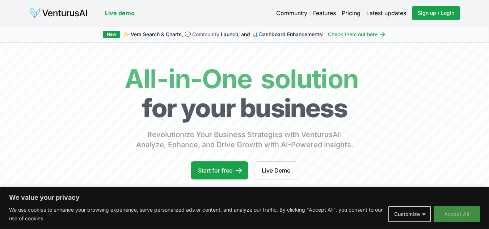 Image resolution: width=489 pixels, height=229 pixels. Describe the element at coordinates (386, 13) in the screenshot. I see `a: Latest updates` at that location.